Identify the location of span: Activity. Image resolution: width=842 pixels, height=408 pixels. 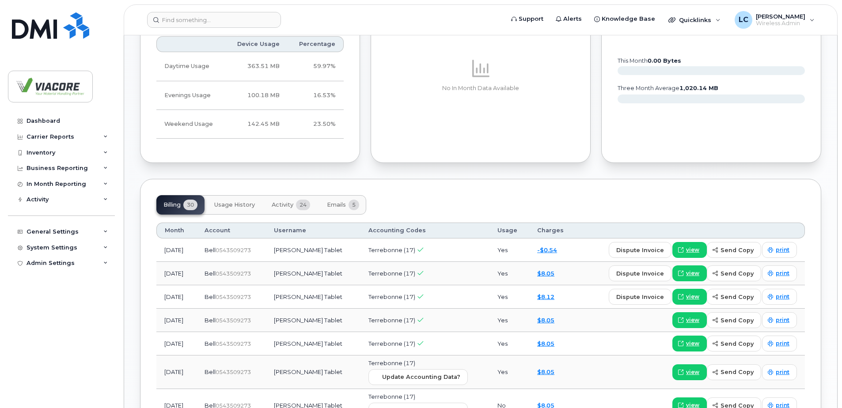
(282, 205).